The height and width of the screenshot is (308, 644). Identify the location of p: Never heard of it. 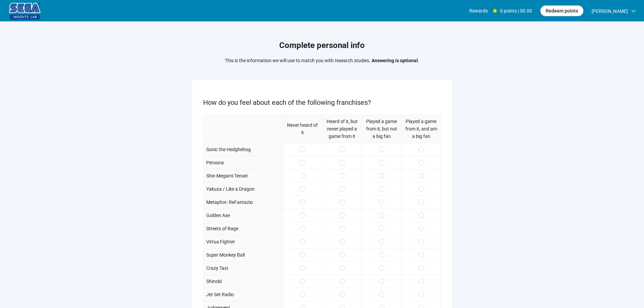
(302, 129).